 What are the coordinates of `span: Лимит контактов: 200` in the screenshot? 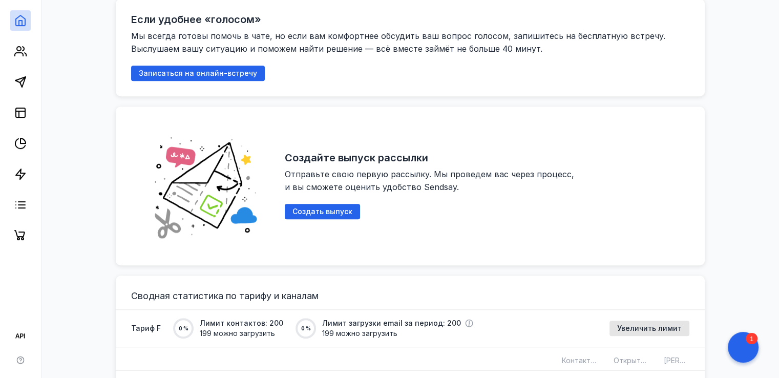 It's located at (241, 323).